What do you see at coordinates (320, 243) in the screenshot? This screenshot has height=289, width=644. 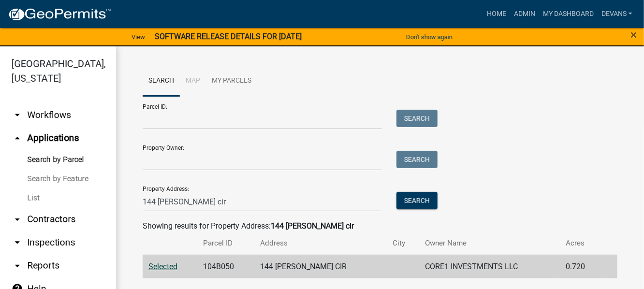 I see `th: Address` at bounding box center [320, 243].